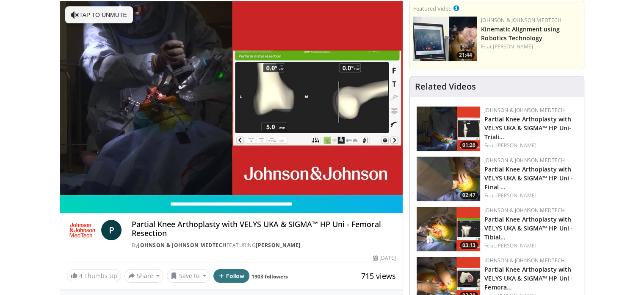 The image size is (644, 295). What do you see at coordinates (449, 178) in the screenshot?
I see `img: 2dac1888-fcb6-4628-a152-be974a3fbb82.png.150x105_q85_crop-smart_upscale.png` at bounding box center [449, 178].